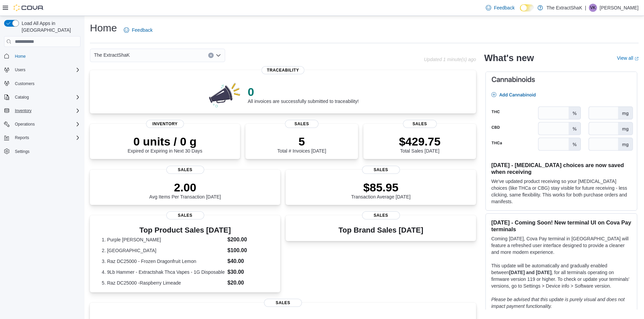  What do you see at coordinates (509, 58) in the screenshot?
I see `h2: What's new` at bounding box center [509, 58].